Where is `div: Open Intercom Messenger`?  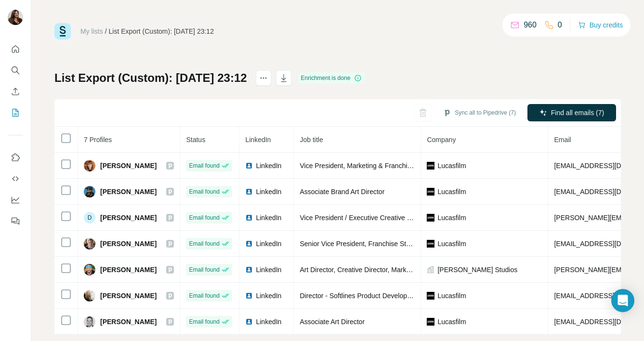
div: Open Intercom Messenger is located at coordinates (623, 301).